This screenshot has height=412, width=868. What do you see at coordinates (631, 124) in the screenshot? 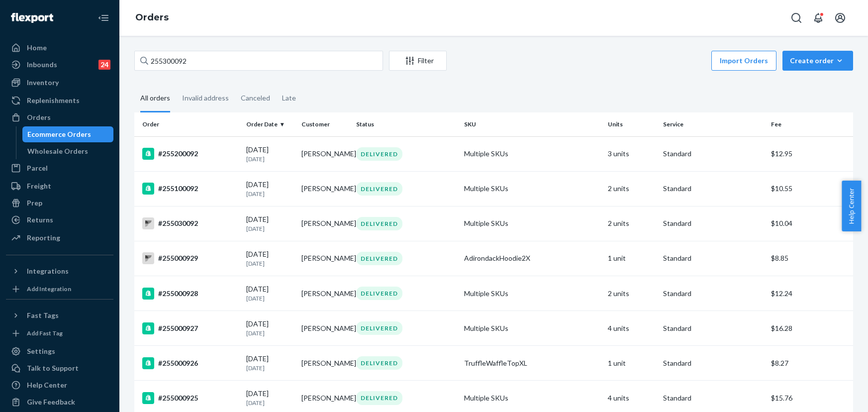
I see `th: Units` at bounding box center [631, 124].